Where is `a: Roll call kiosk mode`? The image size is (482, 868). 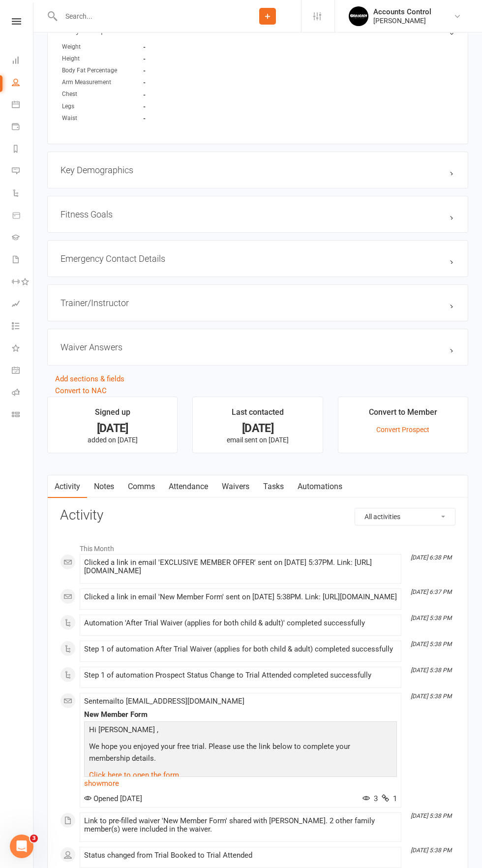 a: Roll call kiosk mode is located at coordinates (23, 393).